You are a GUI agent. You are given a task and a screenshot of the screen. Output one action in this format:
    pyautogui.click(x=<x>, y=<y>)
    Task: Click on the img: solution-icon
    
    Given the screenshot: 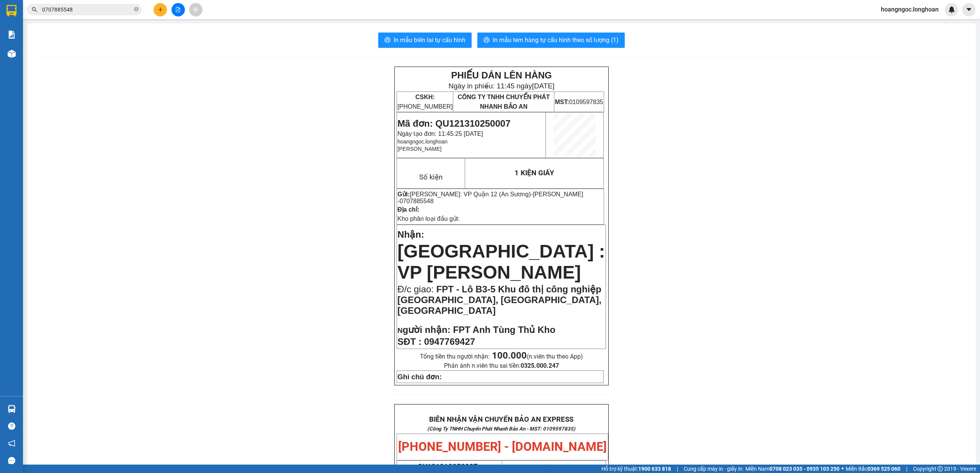 What is the action you would take?
    pyautogui.click(x=11, y=34)
    